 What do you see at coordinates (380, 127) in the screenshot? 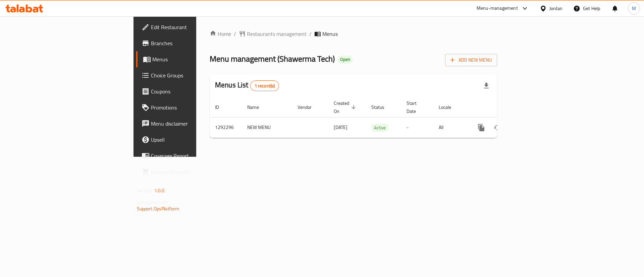
I see `span: Active` at bounding box center [380, 127].